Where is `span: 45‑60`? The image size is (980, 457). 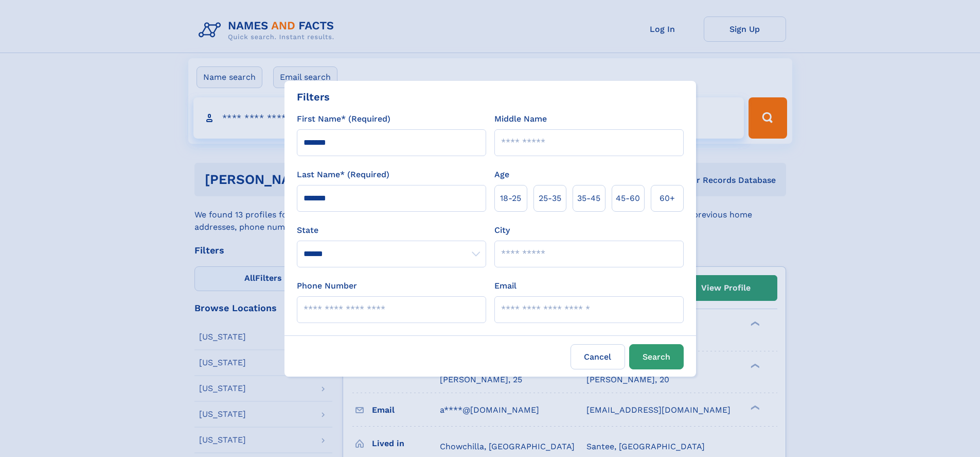
span: 45‑60 is located at coordinates (628, 198).